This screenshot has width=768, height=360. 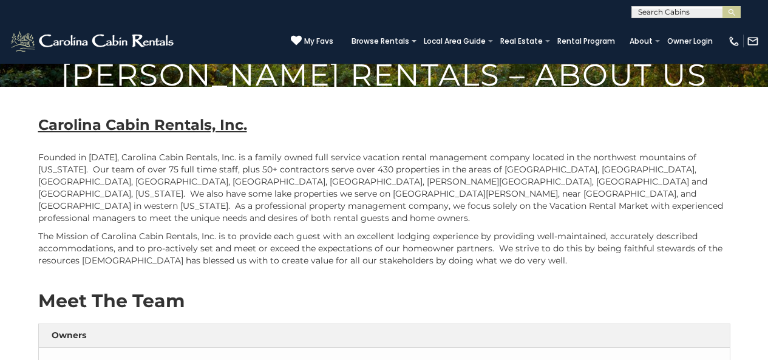 I want to click on a: Owner Login, so click(x=689, y=41).